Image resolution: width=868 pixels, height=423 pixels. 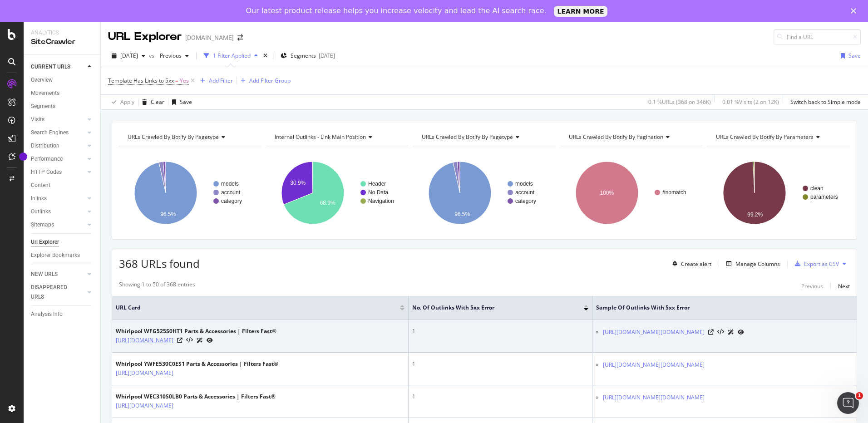 What do you see at coordinates (41, 185) in the screenshot?
I see `div: Content` at bounding box center [41, 185].